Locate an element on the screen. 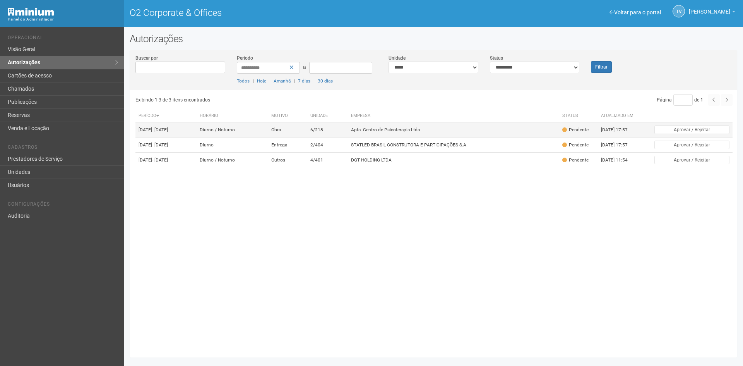  a: Hoje is located at coordinates (262, 81).